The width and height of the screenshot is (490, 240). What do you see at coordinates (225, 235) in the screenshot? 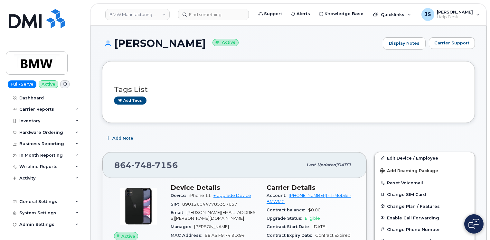
I see `span: 98:A5:F9:74:9D:94` at bounding box center [225, 235].